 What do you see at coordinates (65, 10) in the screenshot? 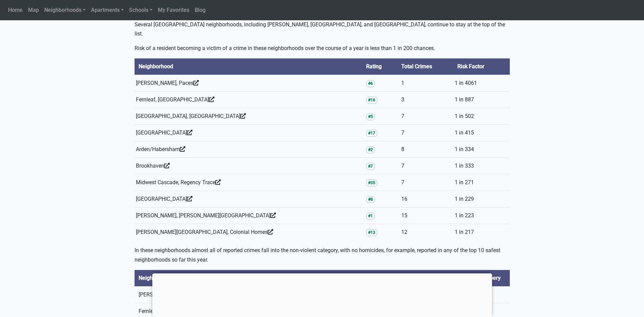
I see `a: Neighborhoods` at bounding box center [65, 10].